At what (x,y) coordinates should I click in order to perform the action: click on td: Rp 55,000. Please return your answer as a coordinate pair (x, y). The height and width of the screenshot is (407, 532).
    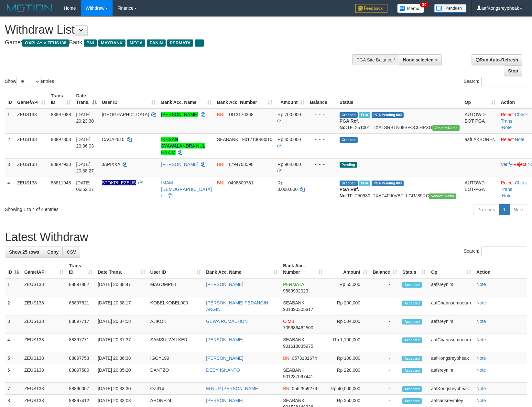
    Looking at the image, I should click on (348, 287).